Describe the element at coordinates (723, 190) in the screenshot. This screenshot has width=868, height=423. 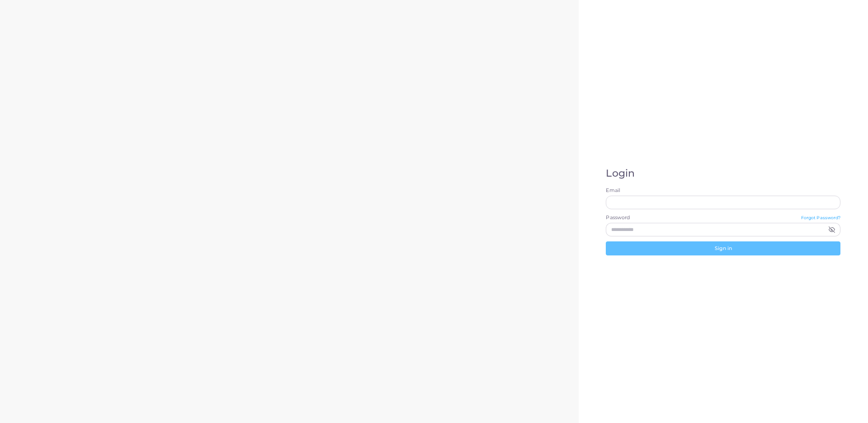
I see `label: Email` at that location.